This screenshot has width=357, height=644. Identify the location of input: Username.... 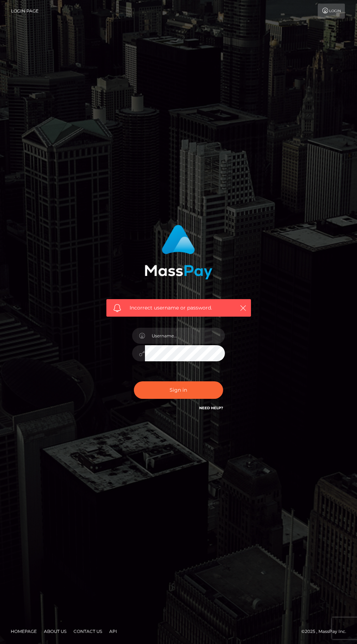
(185, 336).